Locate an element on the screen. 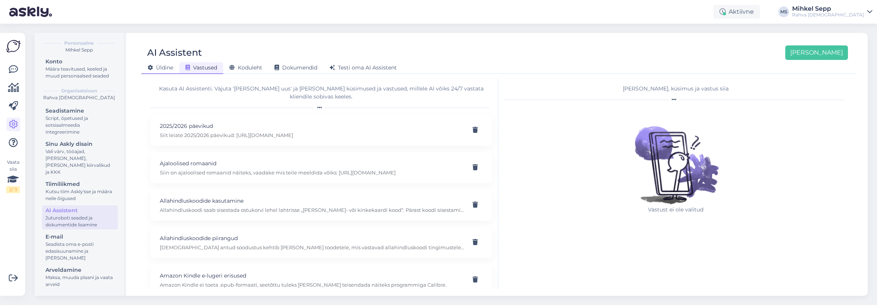 The width and height of the screenshot is (877, 305). div: Vaata siia is located at coordinates (13, 176).